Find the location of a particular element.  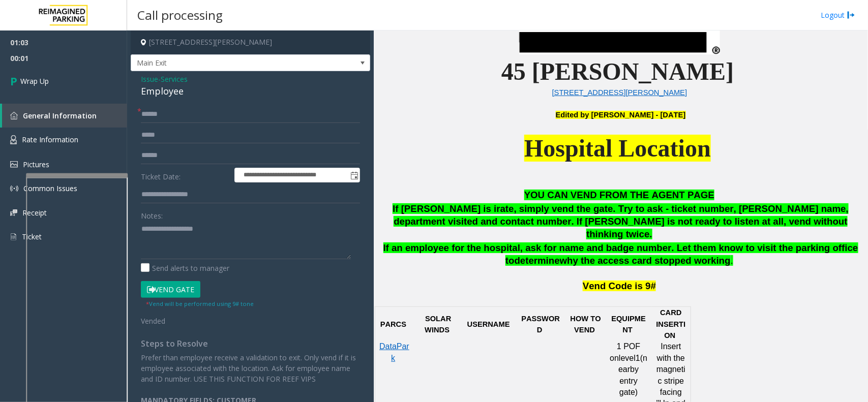

span: Vended is located at coordinates (153, 321).